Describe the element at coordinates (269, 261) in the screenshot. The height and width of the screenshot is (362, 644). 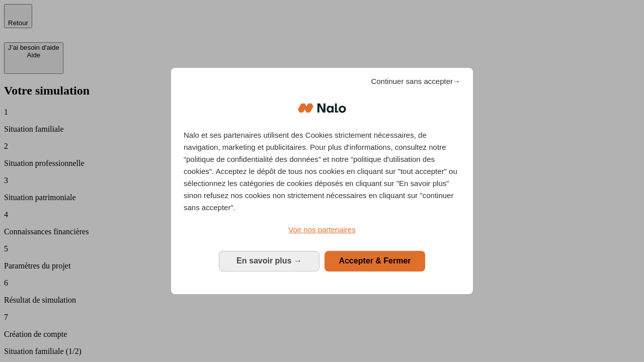
I see `button: En savoir plus: Configurer vos consentements` at that location.